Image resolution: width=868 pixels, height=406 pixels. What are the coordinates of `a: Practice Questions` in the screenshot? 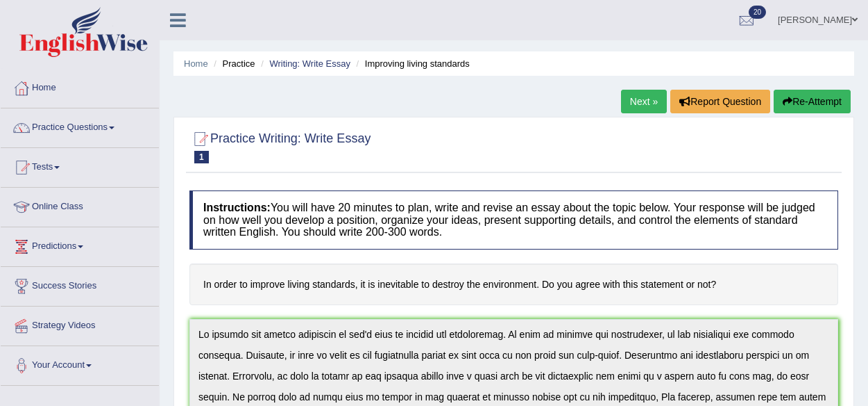 It's located at (80, 126).